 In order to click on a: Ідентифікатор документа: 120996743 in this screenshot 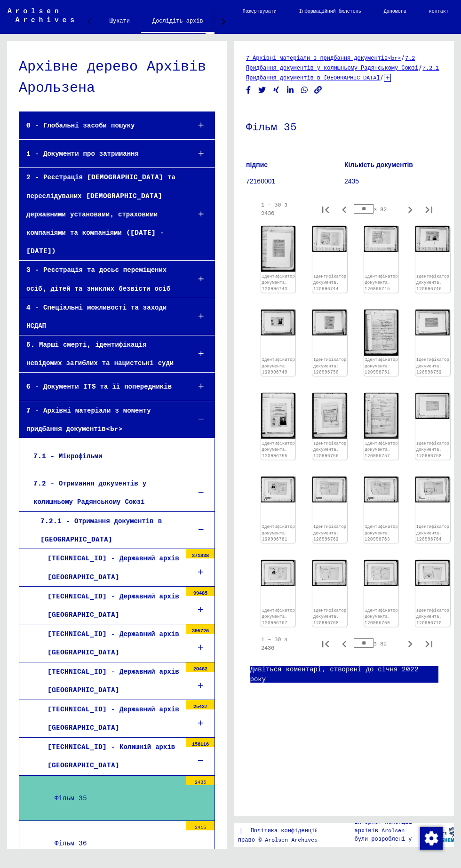, I will do `click(279, 282)`.